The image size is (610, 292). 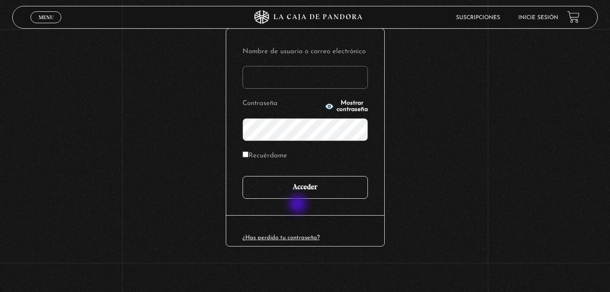 What do you see at coordinates (352, 106) in the screenshot?
I see `span: Mostrar contraseña` at bounding box center [352, 106].